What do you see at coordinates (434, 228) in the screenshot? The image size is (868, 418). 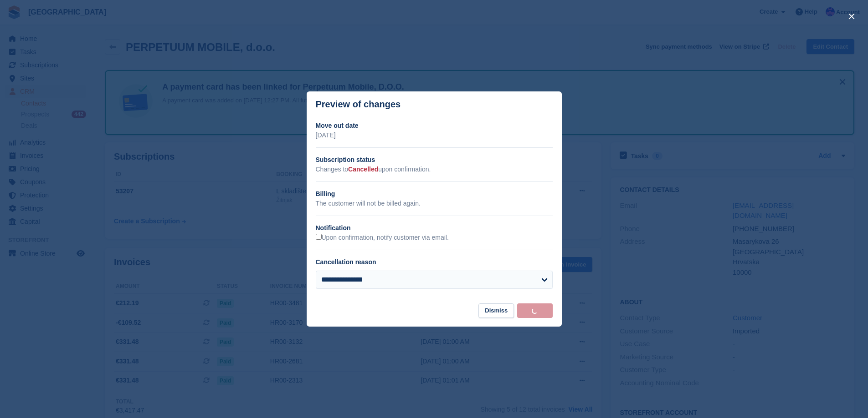 I see `h2: Notification` at bounding box center [434, 228].